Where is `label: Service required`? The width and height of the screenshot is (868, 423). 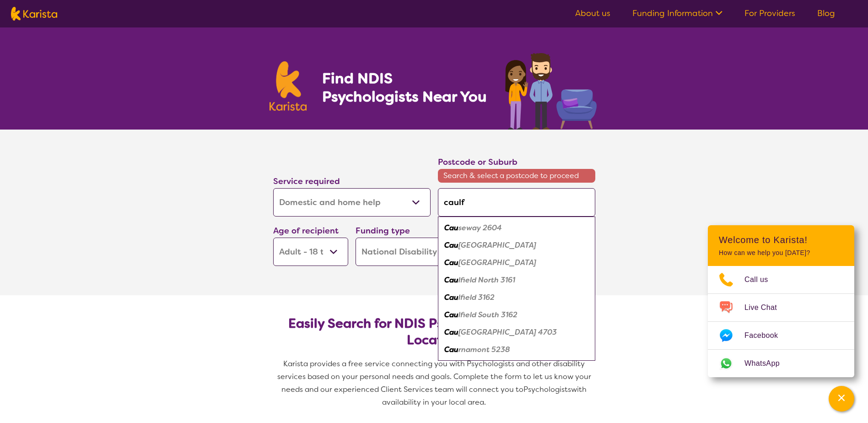 label: Service required is located at coordinates (306, 181).